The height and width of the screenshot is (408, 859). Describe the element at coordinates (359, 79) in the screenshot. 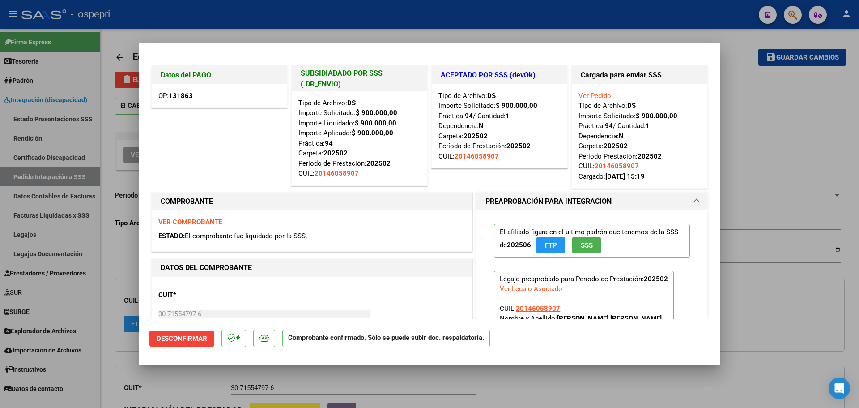

I see `h1: SUBSIDIADADO POR SSS (.DR_ENVIO)` at that location.